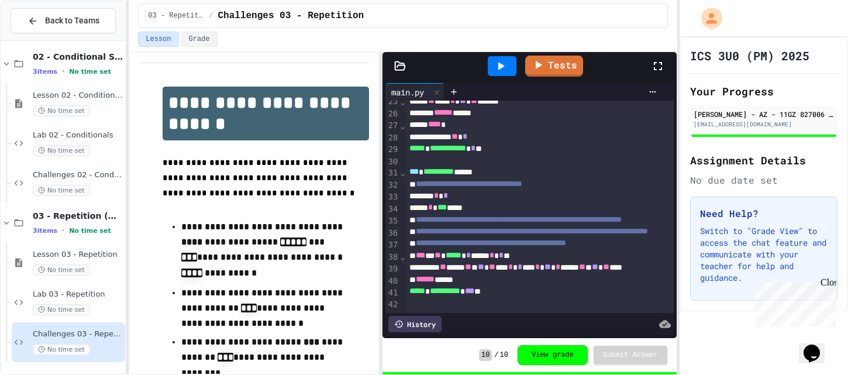 The height and width of the screenshot is (375, 848). What do you see at coordinates (392, 269) in the screenshot?
I see `div: 39` at bounding box center [392, 269].